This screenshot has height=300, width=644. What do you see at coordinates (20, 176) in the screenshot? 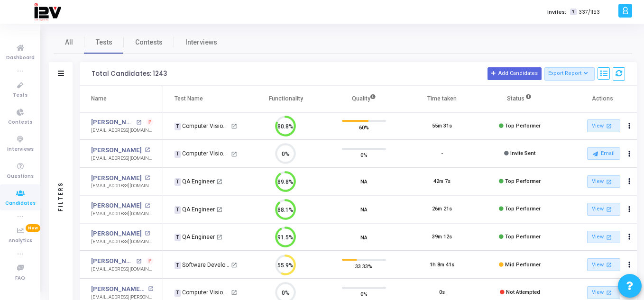
I see `span: Questions` at bounding box center [20, 176].